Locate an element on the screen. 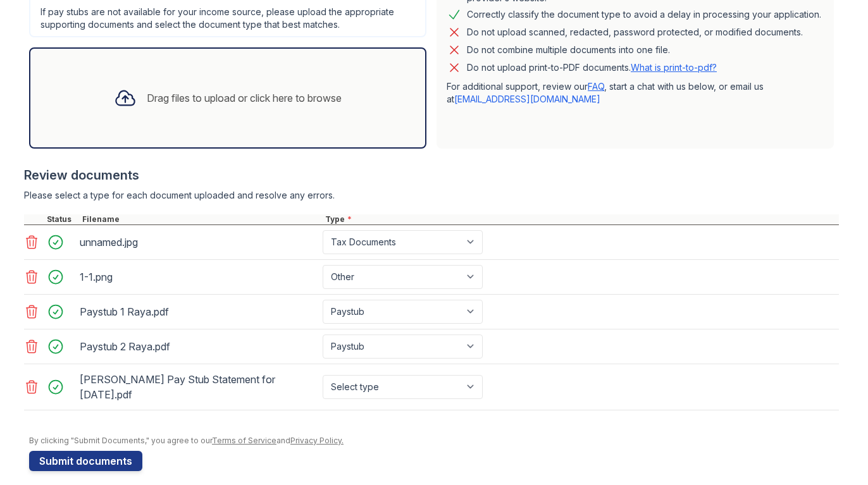 This screenshot has height=485, width=868. a: Privacy Policy. is located at coordinates (317, 440).